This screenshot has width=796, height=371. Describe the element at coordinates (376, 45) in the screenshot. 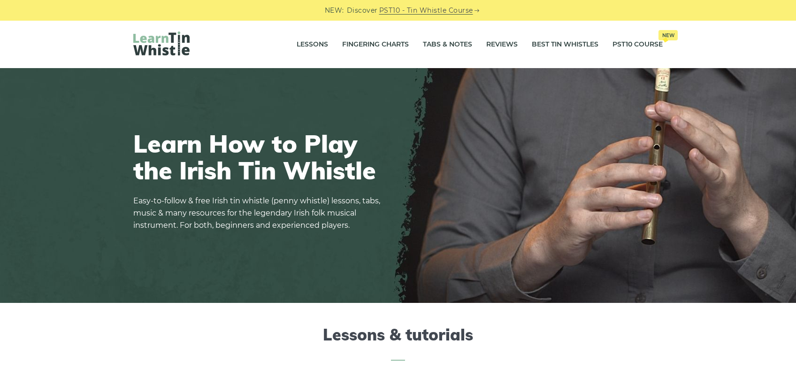

I see `a: Fingering Charts` at that location.